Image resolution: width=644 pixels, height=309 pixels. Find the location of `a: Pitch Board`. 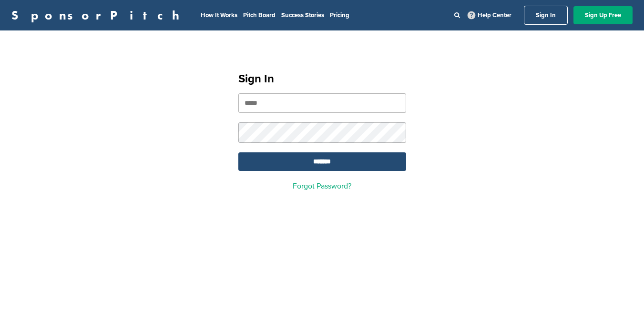

a: Pitch Board is located at coordinates (259, 15).